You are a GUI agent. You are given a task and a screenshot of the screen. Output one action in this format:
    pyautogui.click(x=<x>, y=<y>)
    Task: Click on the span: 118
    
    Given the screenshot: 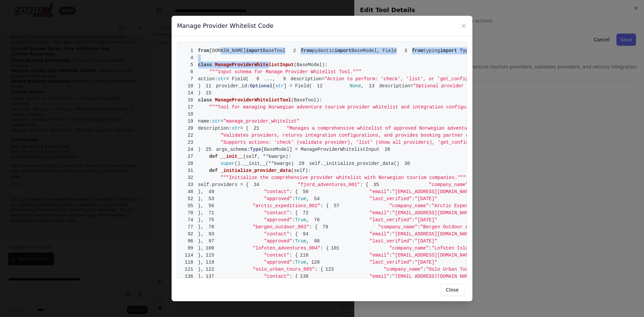 What is the action you would take?
    pyautogui.click(x=191, y=262)
    